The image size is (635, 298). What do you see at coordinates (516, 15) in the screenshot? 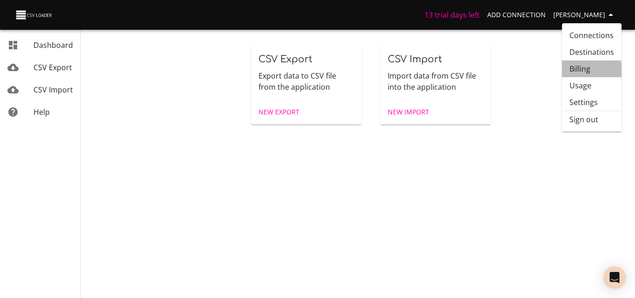
I see `span: Add Connection` at bounding box center [516, 15].